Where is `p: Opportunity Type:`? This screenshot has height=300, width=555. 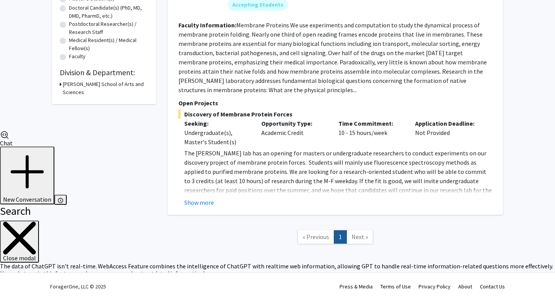
p: Opportunity Type: is located at coordinates (294, 123).